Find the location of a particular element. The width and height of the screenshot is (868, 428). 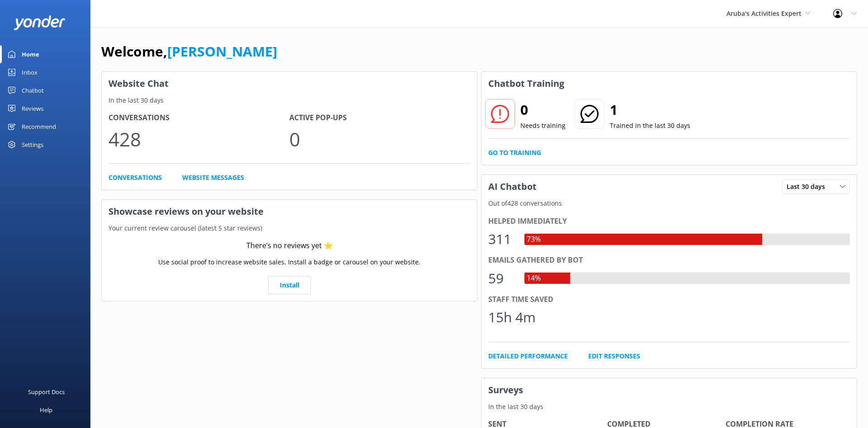

h3: Website Chat is located at coordinates (289, 83).